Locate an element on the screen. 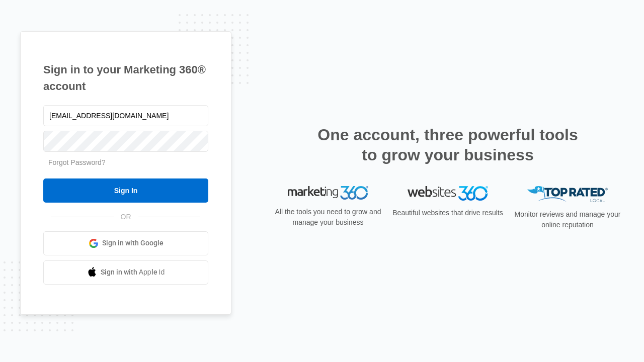 This screenshot has width=644, height=362. img: Top Rated Local is located at coordinates (568, 194).